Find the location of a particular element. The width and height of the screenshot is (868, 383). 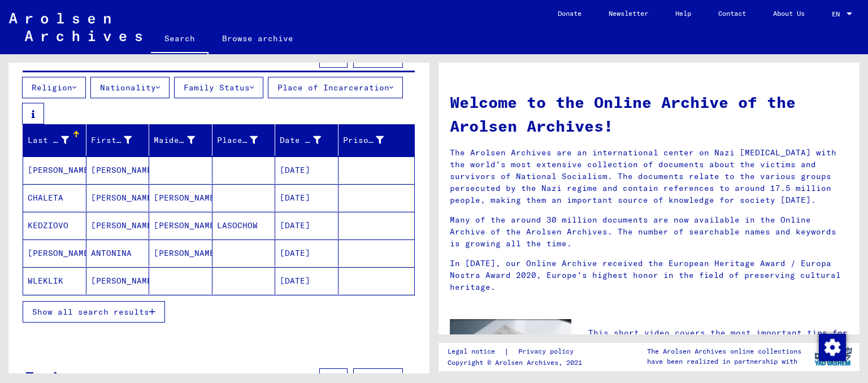

img: Arolsen_neg.svg is located at coordinates (75, 27).